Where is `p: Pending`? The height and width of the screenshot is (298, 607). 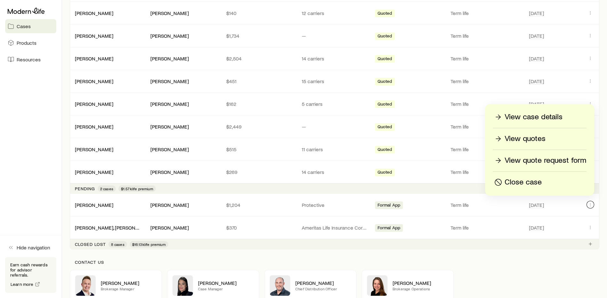 p: Pending is located at coordinates (85, 189).